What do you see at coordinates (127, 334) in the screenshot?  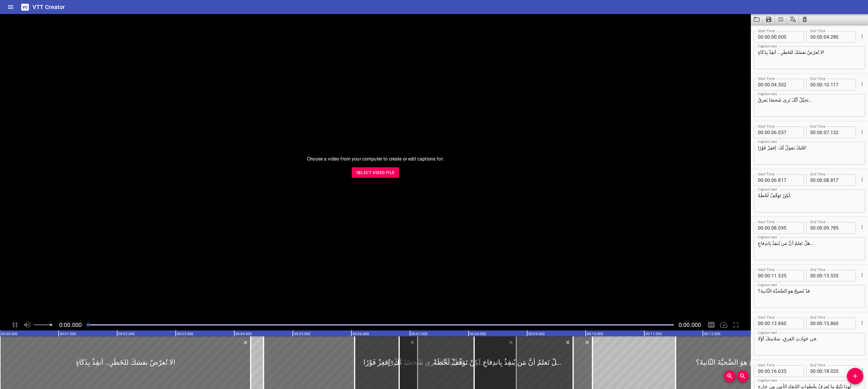 I see `text: 00:02.000` at bounding box center [127, 334].